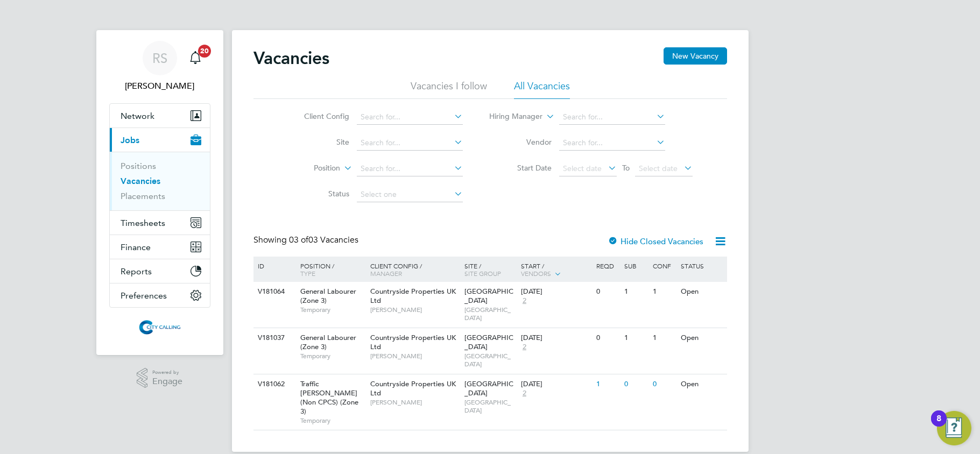 The height and width of the screenshot is (454, 980). I want to click on nav: Main navigation, so click(160, 193).